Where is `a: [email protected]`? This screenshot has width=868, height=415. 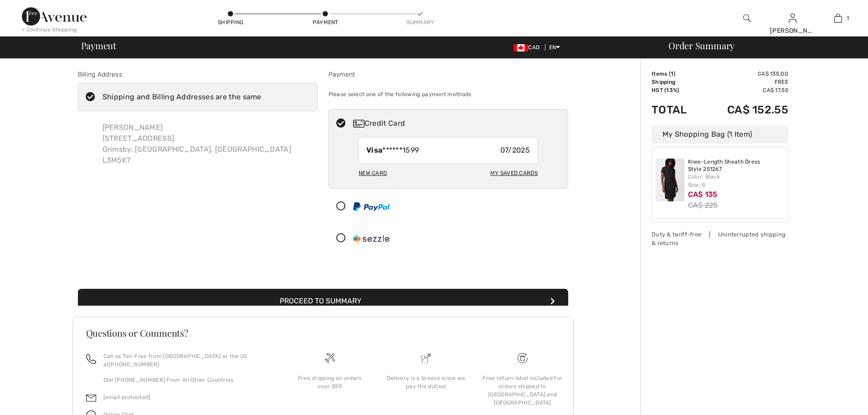 a: [email protected] is located at coordinates (127, 397).